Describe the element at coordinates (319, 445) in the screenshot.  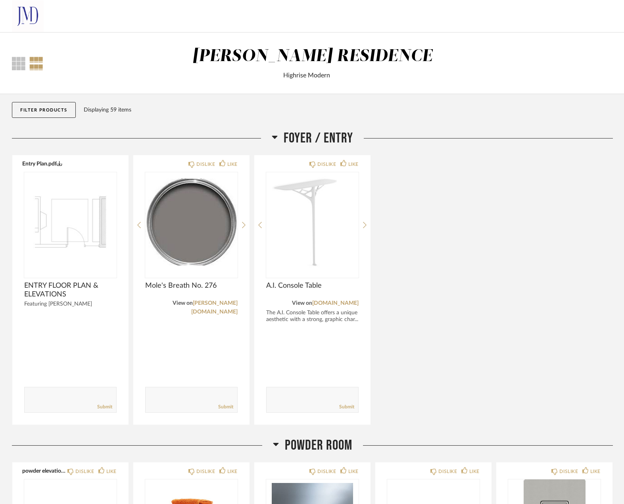
I see `span: Powder Room` at that location.